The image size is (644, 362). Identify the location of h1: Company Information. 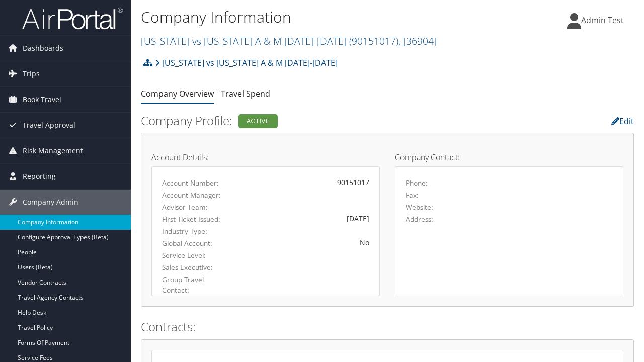
(305, 17).